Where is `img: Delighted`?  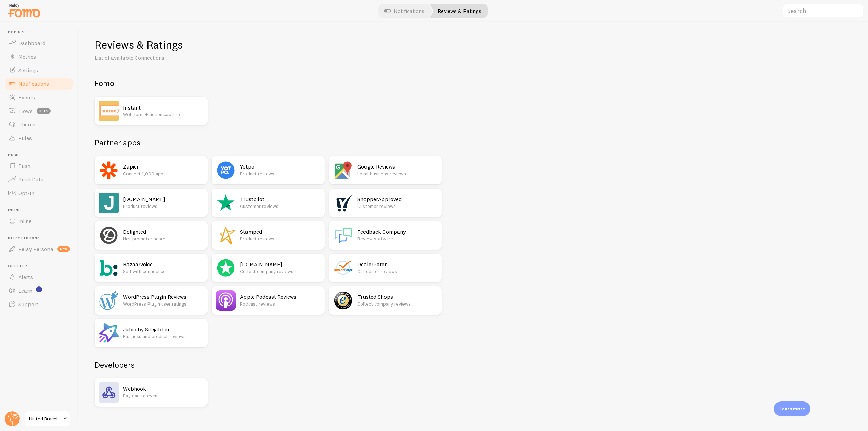 img: Delighted is located at coordinates (109, 235).